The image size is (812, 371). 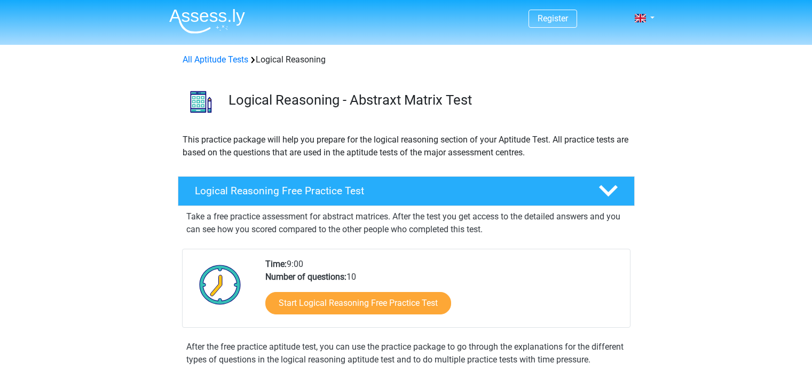 I want to click on div: After the free practice aptitude test, you can use the practice package to go through the explana..., so click(x=406, y=354).